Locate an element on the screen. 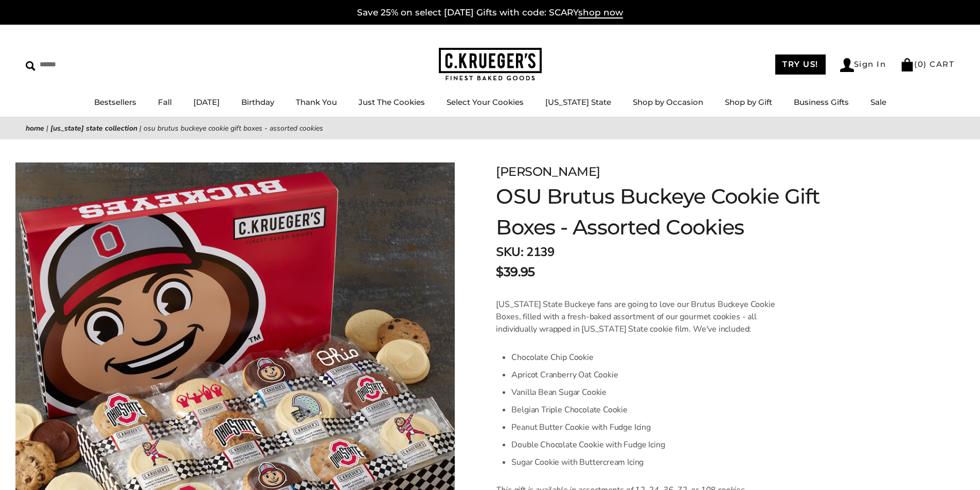 The height and width of the screenshot is (490, 980). a: Shop by Gift is located at coordinates (749, 102).